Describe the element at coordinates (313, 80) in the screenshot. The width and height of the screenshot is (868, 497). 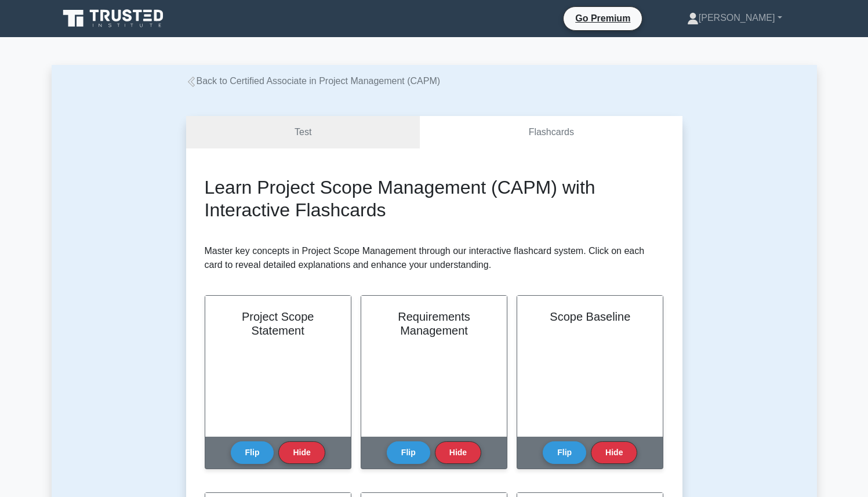
I see `a: Back to Certified Associate in Project Management (CAPM)` at that location.